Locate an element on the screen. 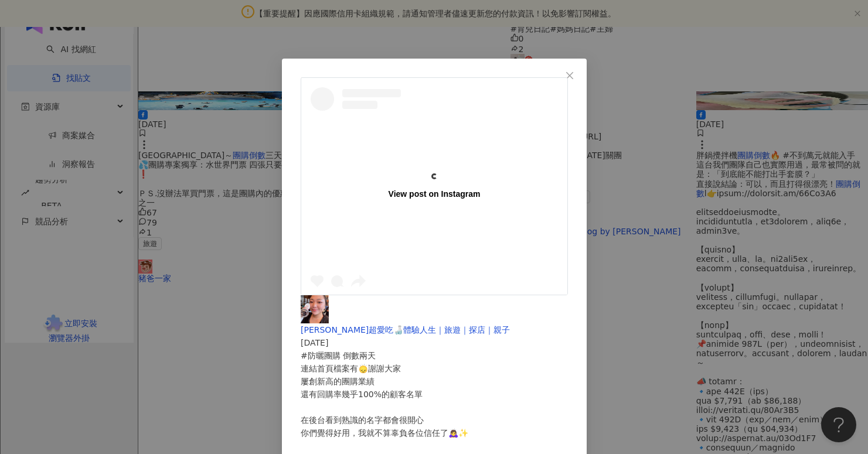 The width and height of the screenshot is (868, 454). img: KOL Avatar is located at coordinates (315, 310).